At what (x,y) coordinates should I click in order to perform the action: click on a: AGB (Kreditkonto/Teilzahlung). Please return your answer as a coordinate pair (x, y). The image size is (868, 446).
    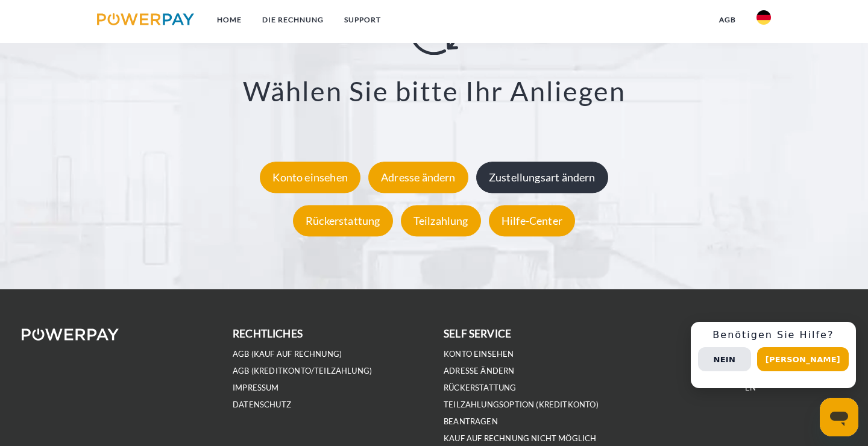
    Looking at the image, I should click on (302, 371).